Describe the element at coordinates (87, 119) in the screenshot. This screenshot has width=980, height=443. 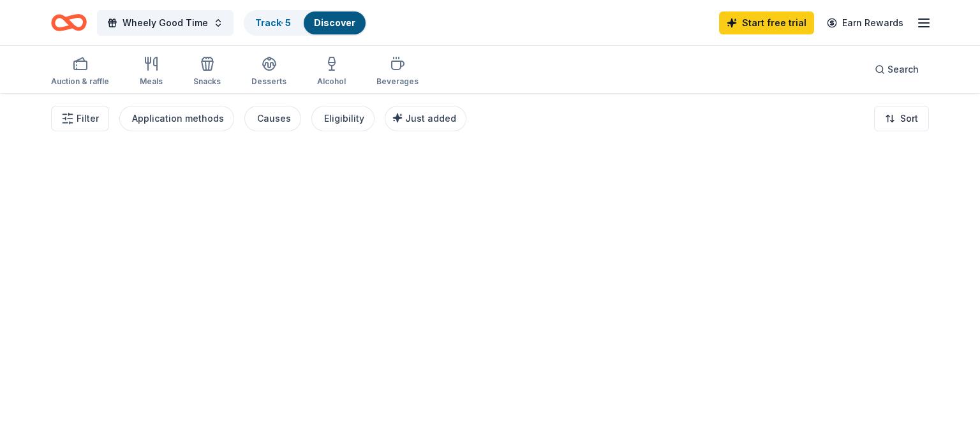
I see `span: Filter` at that location.